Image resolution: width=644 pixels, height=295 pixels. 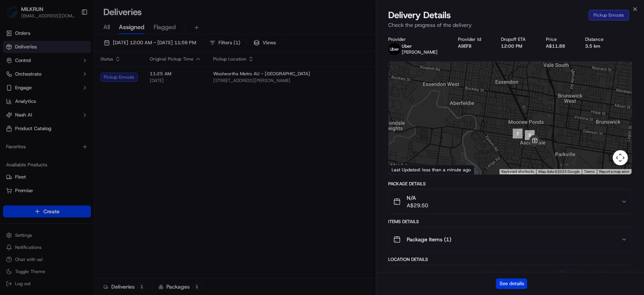 What do you see at coordinates (510, 201) in the screenshot?
I see `button: N/AA$29.50` at bounding box center [510, 201].